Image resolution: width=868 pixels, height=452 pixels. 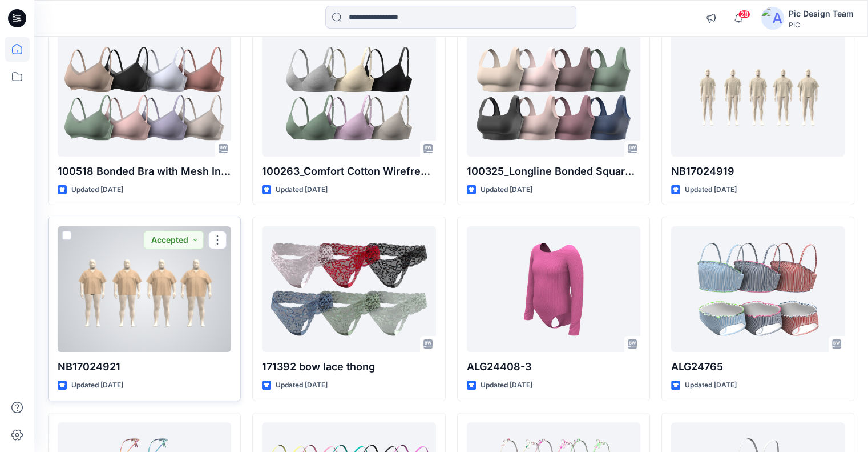 I want to click on p: NB17024921, so click(x=144, y=367).